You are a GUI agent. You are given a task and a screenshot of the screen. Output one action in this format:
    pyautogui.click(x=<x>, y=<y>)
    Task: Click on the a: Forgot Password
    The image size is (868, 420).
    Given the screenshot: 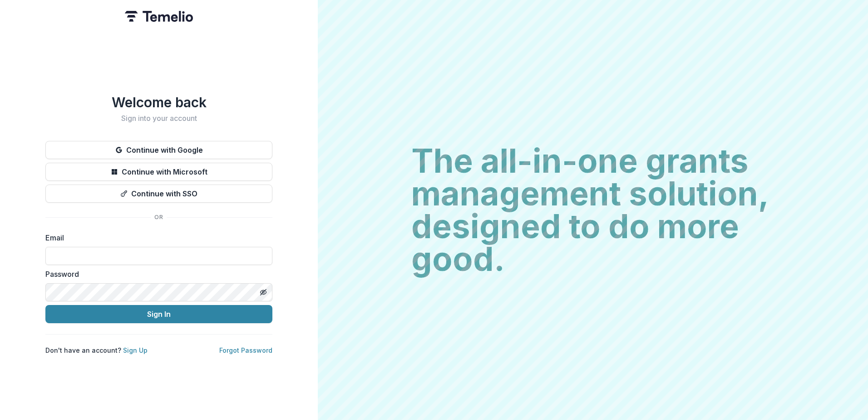 What is the action you would take?
    pyautogui.click(x=246, y=350)
    